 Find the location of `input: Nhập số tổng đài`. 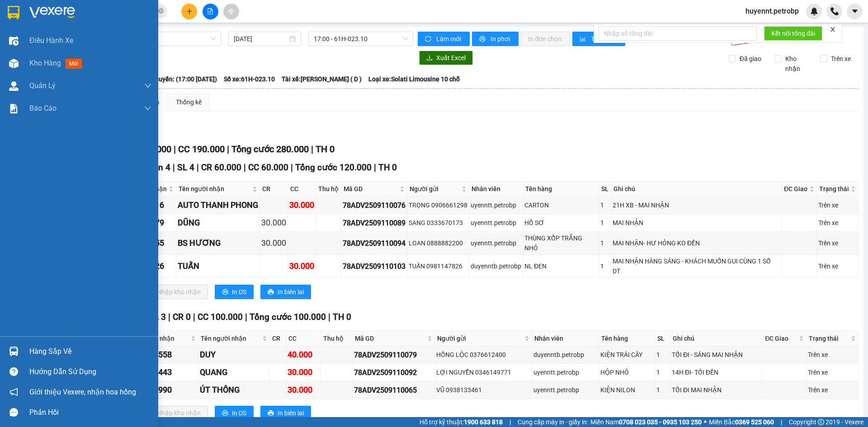

input: Nhập số tổng đài is located at coordinates (678, 33).